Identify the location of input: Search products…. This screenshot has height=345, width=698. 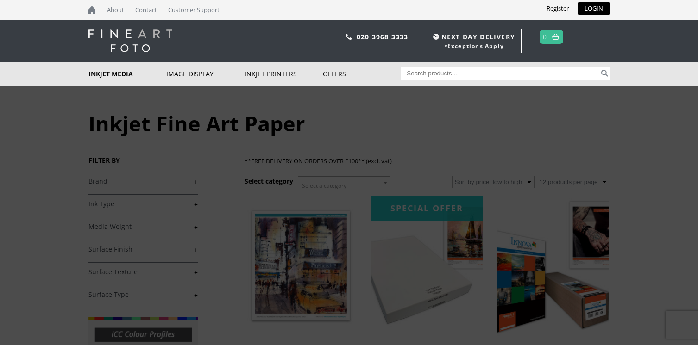
(500, 73).